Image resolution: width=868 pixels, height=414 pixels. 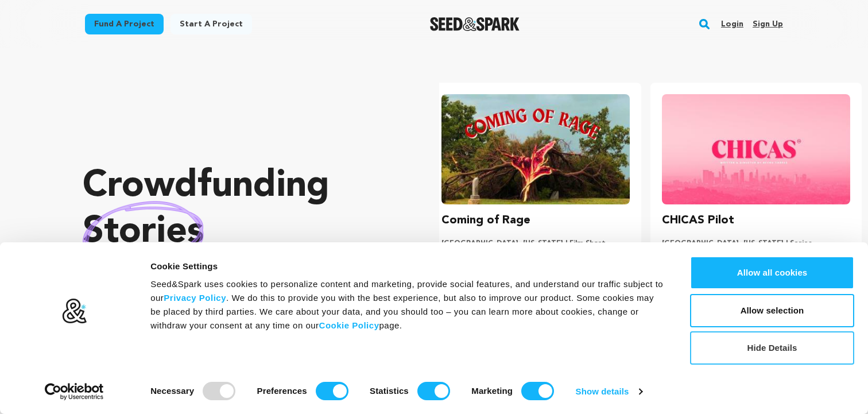 What do you see at coordinates (349, 325) in the screenshot?
I see `a: Cookie Policy` at bounding box center [349, 325].